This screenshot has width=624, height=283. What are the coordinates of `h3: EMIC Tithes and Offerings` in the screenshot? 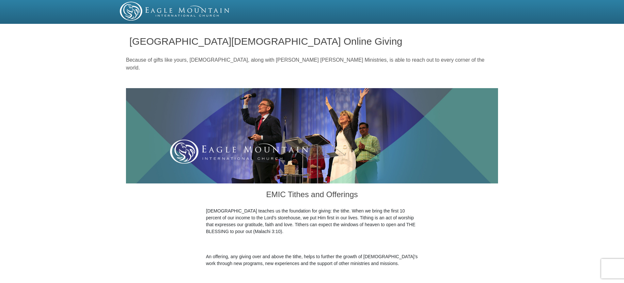 It's located at (312, 196).